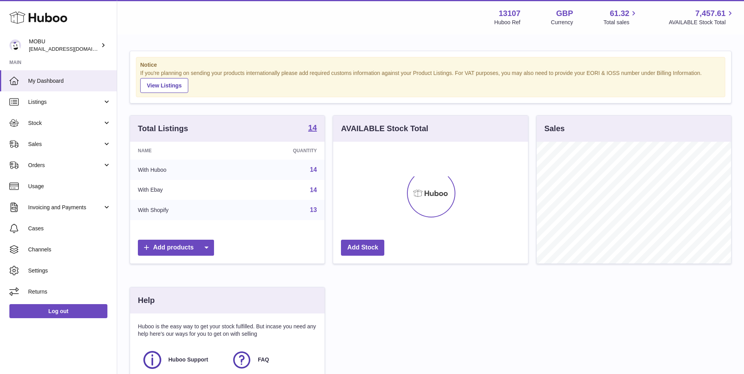  I want to click on td: With Ebay, so click(182, 190).